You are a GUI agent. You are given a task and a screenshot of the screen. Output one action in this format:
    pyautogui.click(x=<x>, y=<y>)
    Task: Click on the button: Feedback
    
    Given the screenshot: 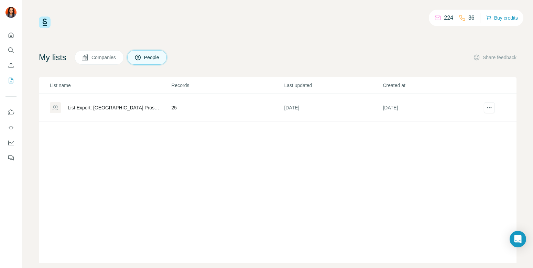 What is the action you would take?
    pyautogui.click(x=11, y=158)
    